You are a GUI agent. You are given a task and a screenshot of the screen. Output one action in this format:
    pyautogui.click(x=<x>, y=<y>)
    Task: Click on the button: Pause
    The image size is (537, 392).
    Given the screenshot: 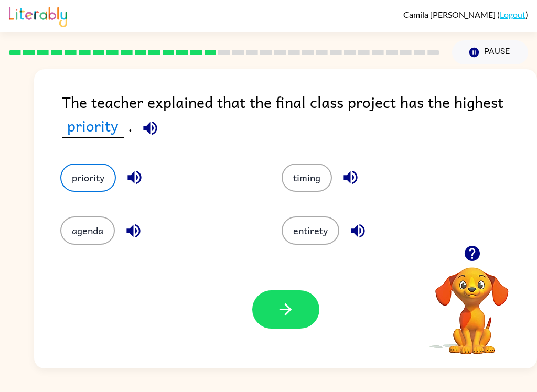 What is the action you would take?
    pyautogui.click(x=490, y=53)
    